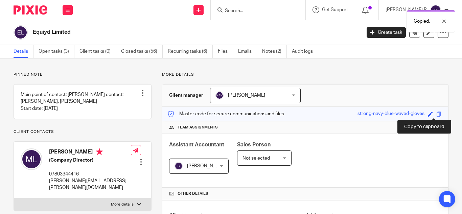 The height and width of the screenshot is (214, 462). Describe the element at coordinates (90, 160) in the screenshot. I see `h5: (Company Director)` at that location.